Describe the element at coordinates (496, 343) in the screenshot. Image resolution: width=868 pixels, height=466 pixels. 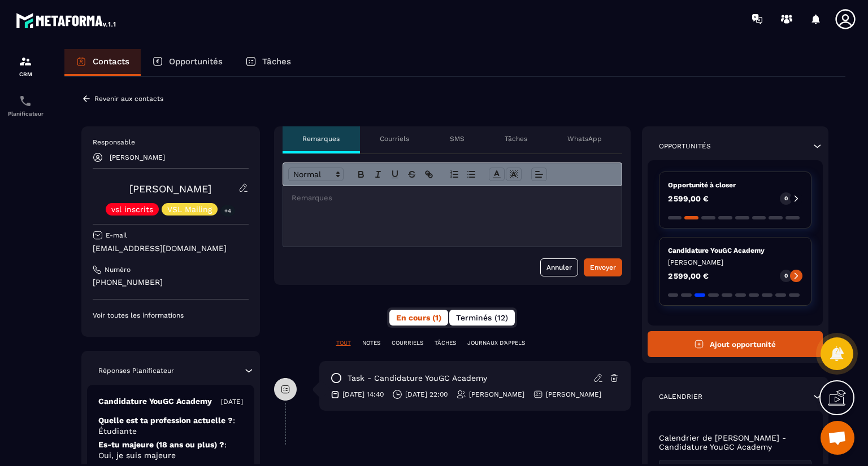
I see `p: JOURNAUX D'APPELS` at that location.